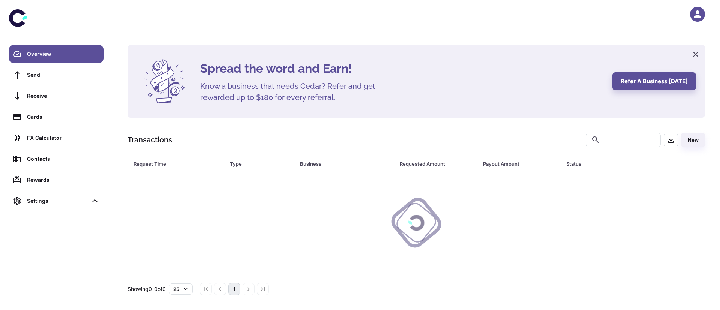 This screenshot has height=310, width=720. Describe the element at coordinates (63, 138) in the screenshot. I see `div: FX Calculator` at that location.